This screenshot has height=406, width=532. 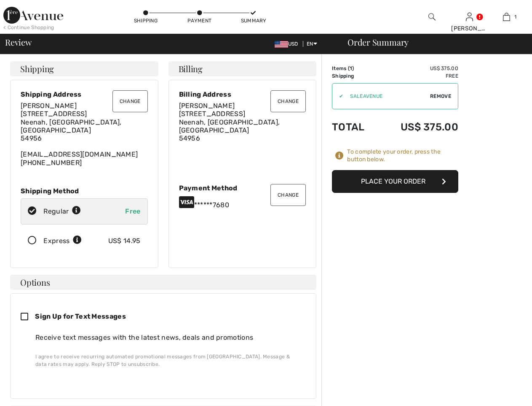 What do you see at coordinates (200, 20) in the screenshot?
I see `div: Payment` at bounding box center [200, 20].